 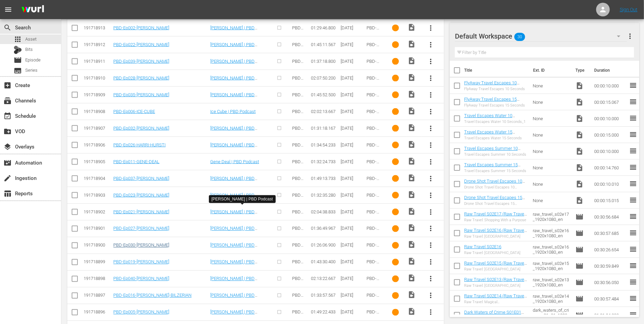 I want to click on td: 00:30:57.484, so click(x=610, y=299).